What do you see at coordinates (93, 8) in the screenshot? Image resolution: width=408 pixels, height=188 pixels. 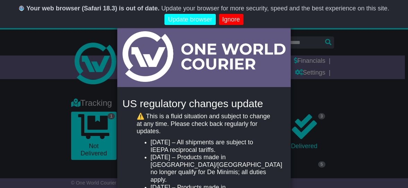 I see `b: Your web browser (Safari 18.3) is out of date.` at bounding box center [93, 8].